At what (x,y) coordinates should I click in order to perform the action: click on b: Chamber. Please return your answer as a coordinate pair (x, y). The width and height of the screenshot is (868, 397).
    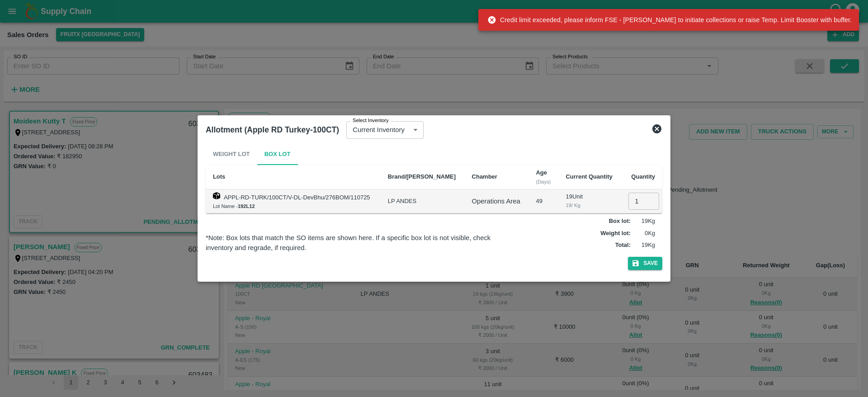
    Looking at the image, I should click on (485, 177).